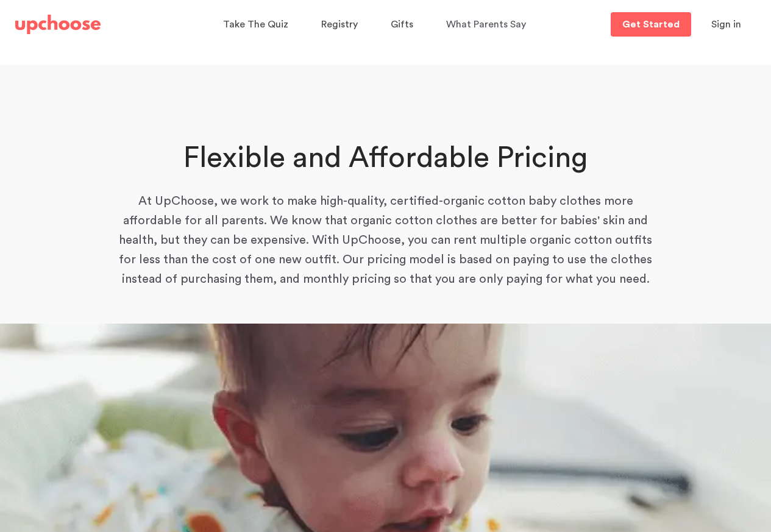 This screenshot has width=771, height=532. Describe the element at coordinates (385, 240) in the screenshot. I see `p: At UpChoose, we work to make high-quality, certified-organic cotton baby clothes more affordable ...` at that location.